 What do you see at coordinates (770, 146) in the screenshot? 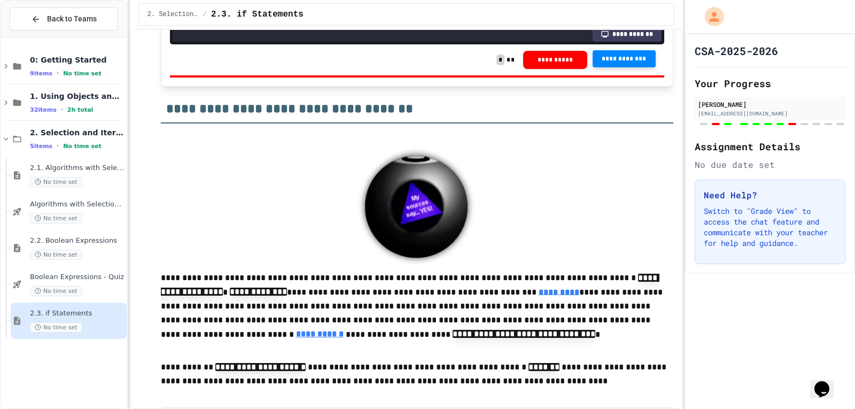
I see `h2: Assignment Details` at bounding box center [770, 146].